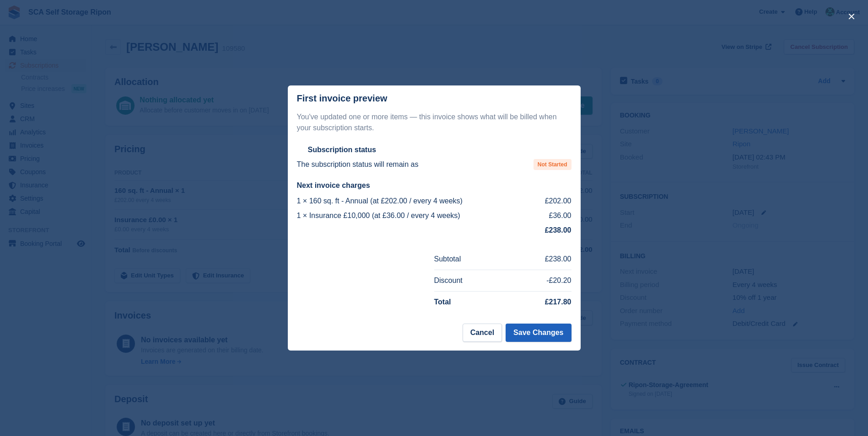 The height and width of the screenshot is (436, 868). What do you see at coordinates (342, 99) in the screenshot?
I see `p: First invoice preview` at bounding box center [342, 99].